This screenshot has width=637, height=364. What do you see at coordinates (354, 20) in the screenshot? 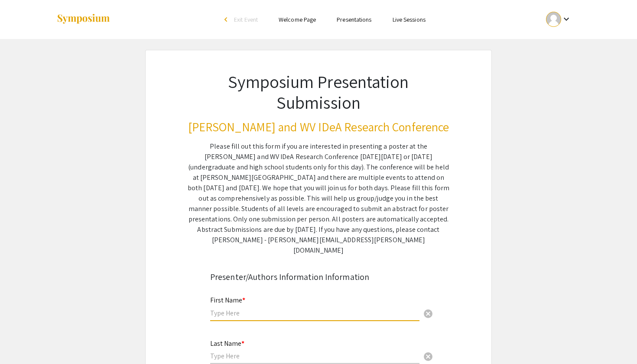
I see `a: Presentations` at bounding box center [354, 20].